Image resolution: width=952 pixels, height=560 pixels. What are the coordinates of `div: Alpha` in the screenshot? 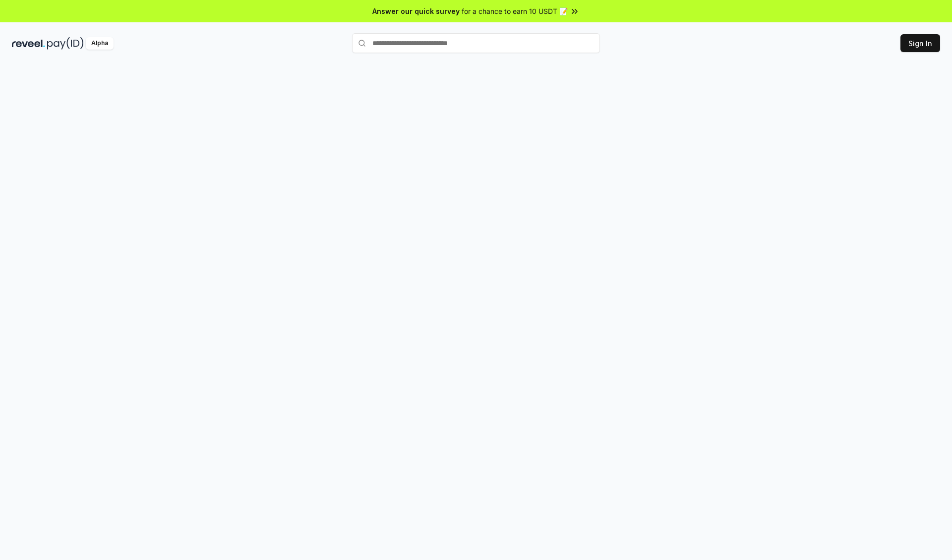 It's located at (100, 43).